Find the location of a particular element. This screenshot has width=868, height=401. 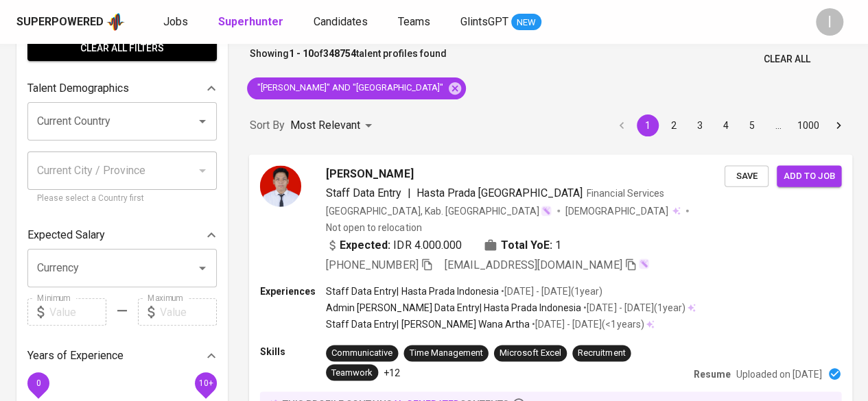

button: Clear All is located at coordinates (787, 59).